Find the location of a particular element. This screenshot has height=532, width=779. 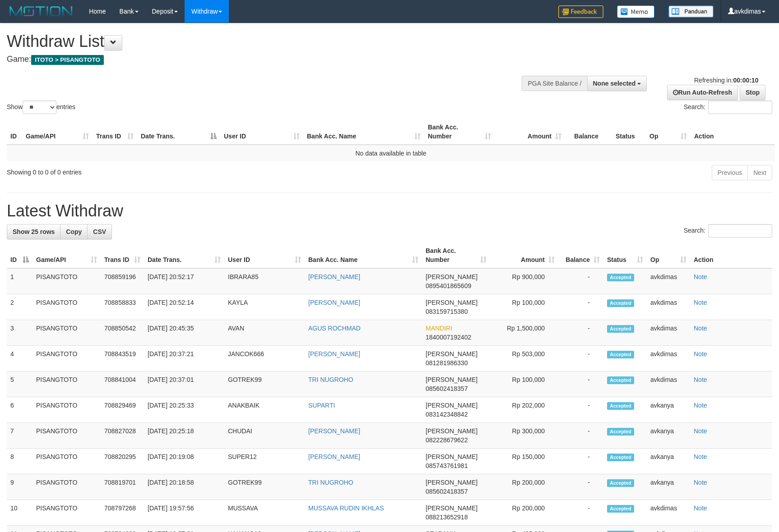

th: Status is located at coordinates (629, 132).